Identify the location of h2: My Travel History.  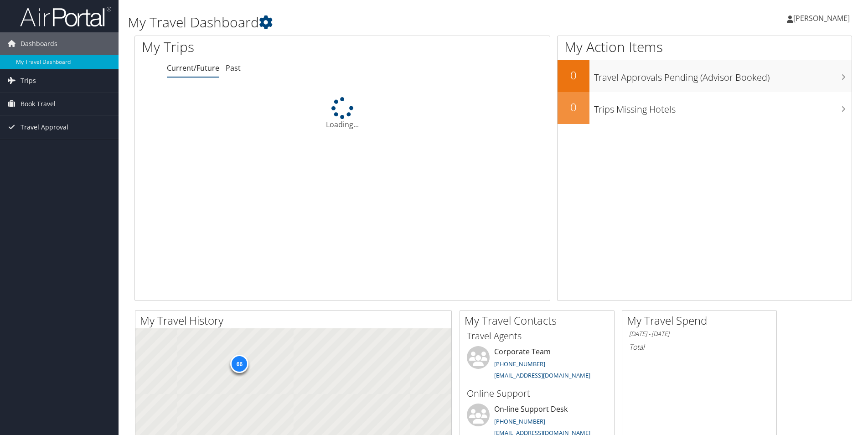
(295, 321).